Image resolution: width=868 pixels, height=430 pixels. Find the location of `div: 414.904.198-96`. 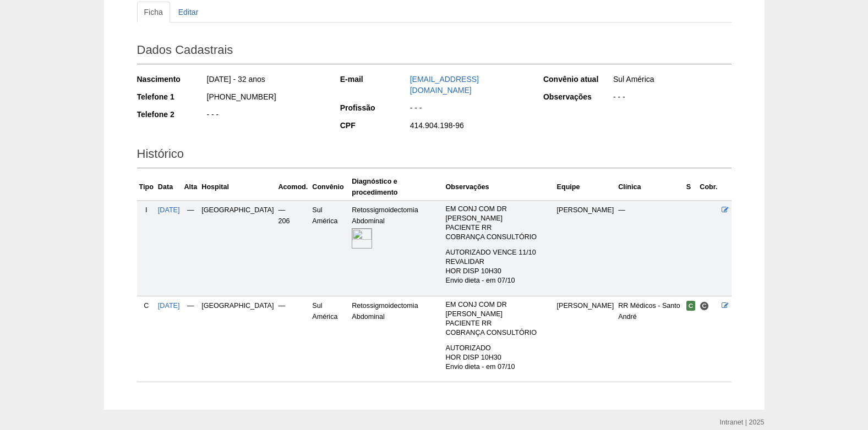

div: 414.904.198-96 is located at coordinates (469, 126).